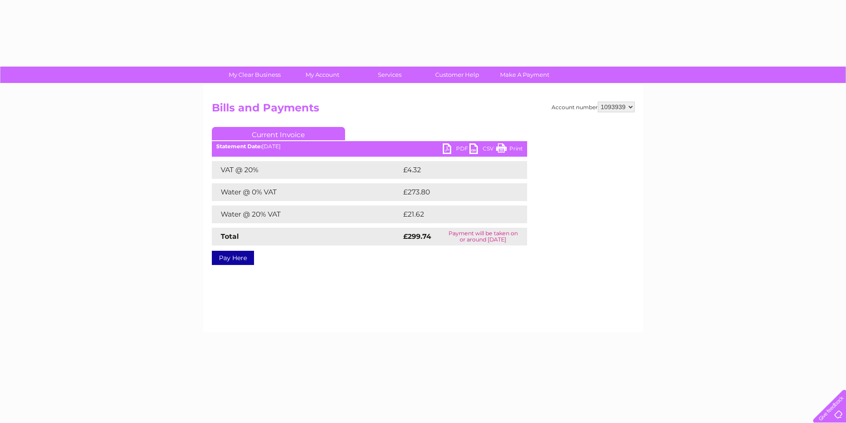 This screenshot has width=846, height=423. I want to click on h2: Bills and Payments, so click(423, 110).